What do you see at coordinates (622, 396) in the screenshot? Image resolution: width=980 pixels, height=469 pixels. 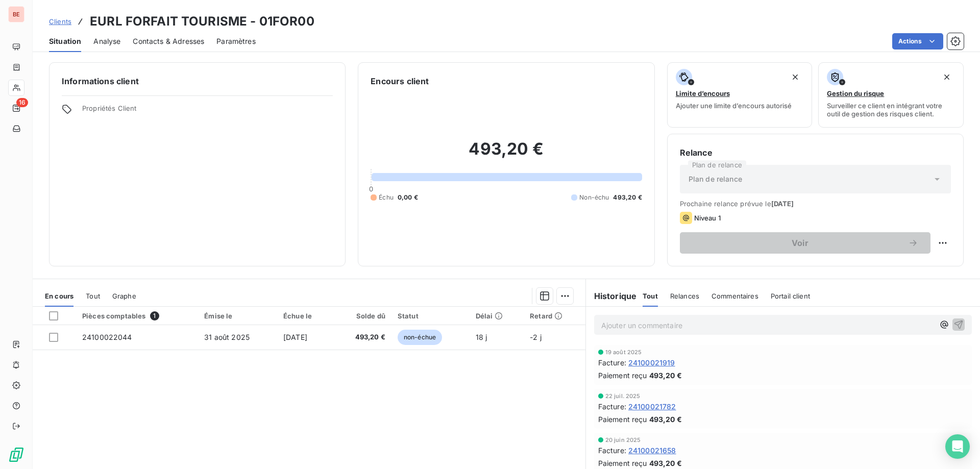 I see `span: 22 juil. 2025` at bounding box center [622, 396].